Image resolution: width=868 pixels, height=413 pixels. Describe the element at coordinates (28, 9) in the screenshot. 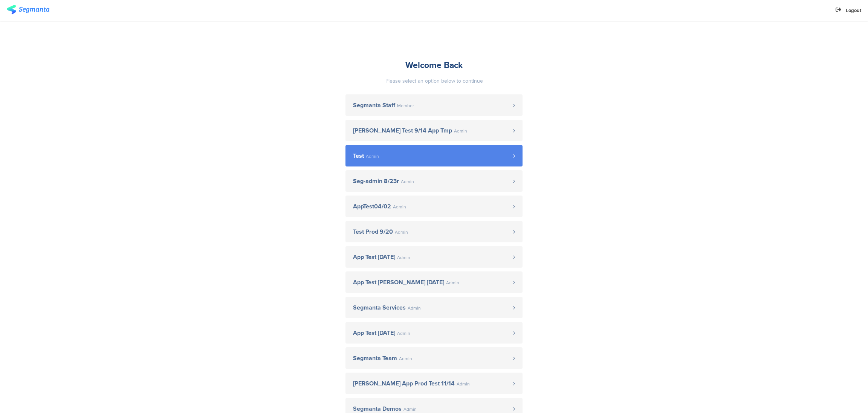

I see `img: segmanta logo` at that location.